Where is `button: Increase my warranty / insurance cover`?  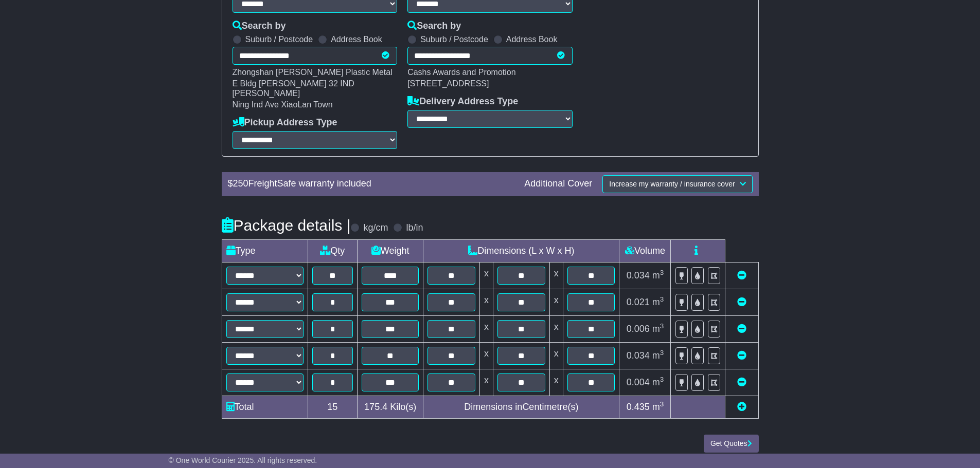 button: Increase my warranty / insurance cover is located at coordinates (677, 184).